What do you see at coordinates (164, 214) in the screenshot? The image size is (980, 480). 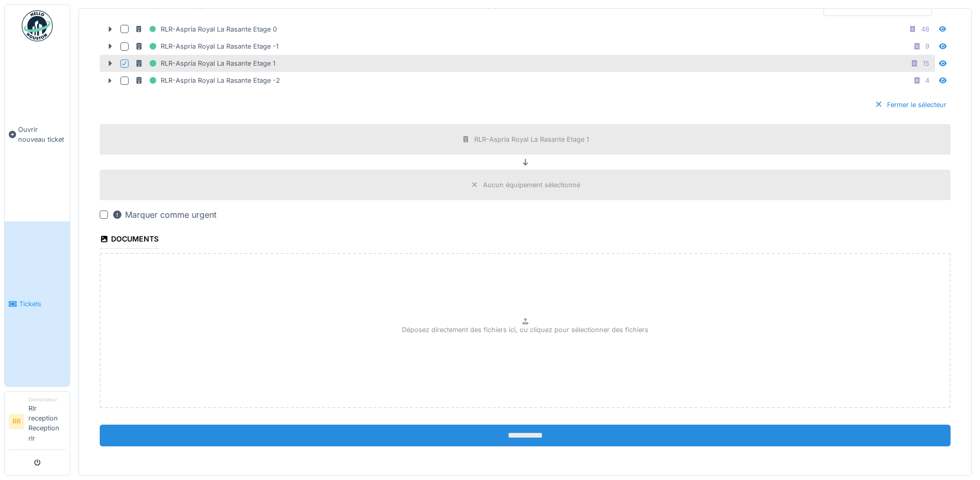 I see `div: Marquer comme urgent` at bounding box center [164, 214].